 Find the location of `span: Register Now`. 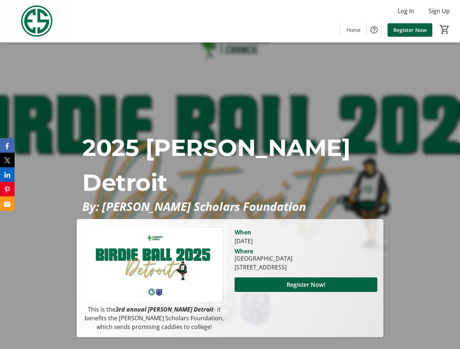

span: Register Now is located at coordinates (409, 30).